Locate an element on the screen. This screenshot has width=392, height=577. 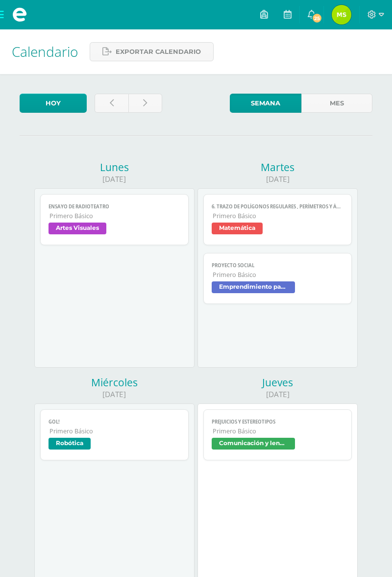
span: Ensayo de radioteatro is located at coordinates (114, 206).